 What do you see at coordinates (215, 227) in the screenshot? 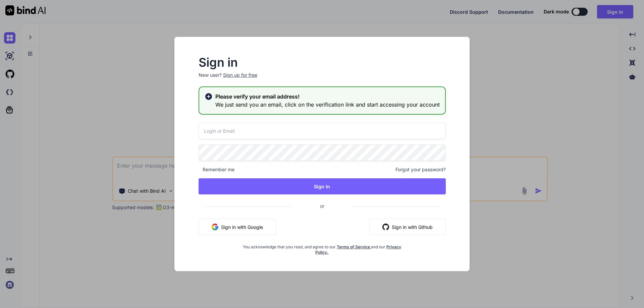
I see `img: google` at bounding box center [215, 227].